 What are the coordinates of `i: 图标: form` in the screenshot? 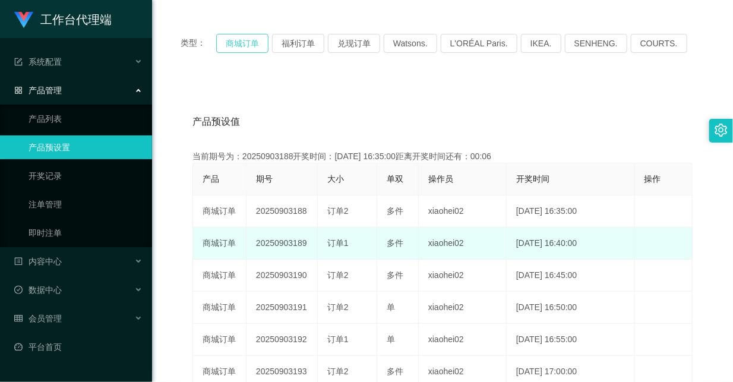 It's located at (18, 62).